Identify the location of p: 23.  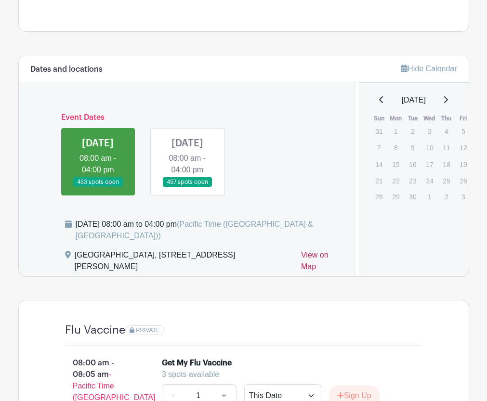
(412, 180).